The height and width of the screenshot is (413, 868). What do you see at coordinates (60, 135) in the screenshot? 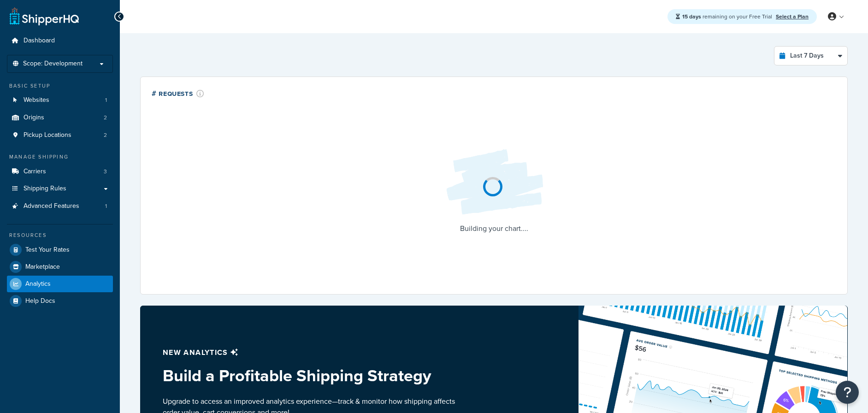
I see `li: Pickup Locations` at bounding box center [60, 135].